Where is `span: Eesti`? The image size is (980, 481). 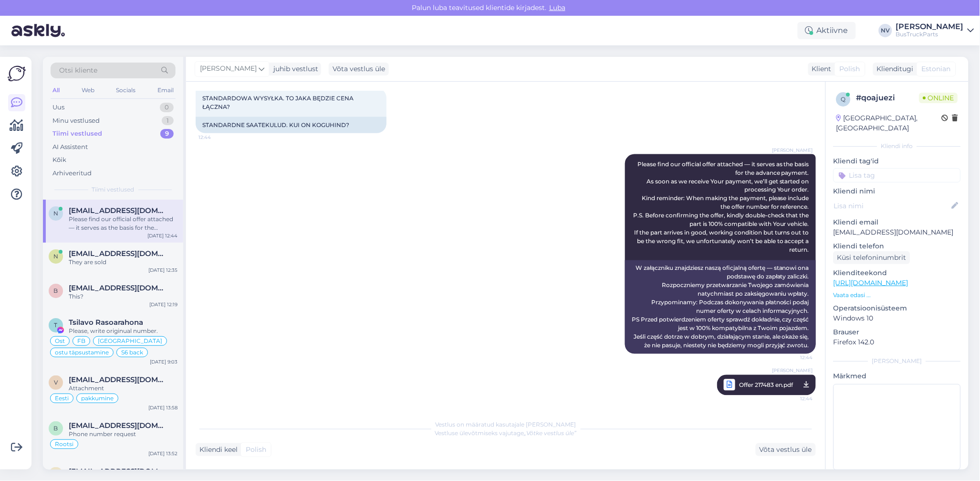 span: Eesti is located at coordinates (62, 398).